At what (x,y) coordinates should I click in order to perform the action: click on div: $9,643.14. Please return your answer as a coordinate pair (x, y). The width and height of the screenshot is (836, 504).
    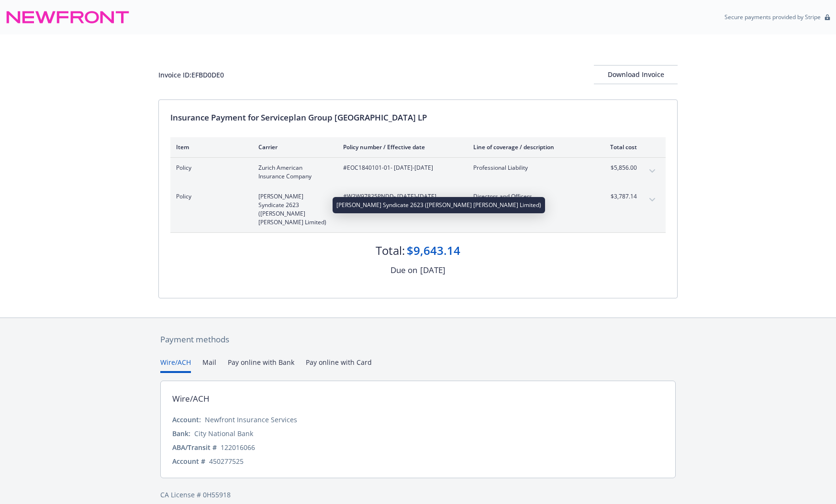
    Looking at the image, I should click on (433, 250).